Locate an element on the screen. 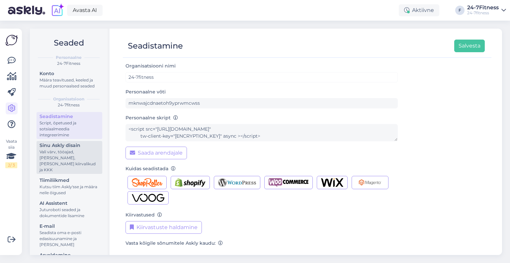 This screenshot has width=510, height=263. div: Sinu Askly disain is located at coordinates (69, 145).